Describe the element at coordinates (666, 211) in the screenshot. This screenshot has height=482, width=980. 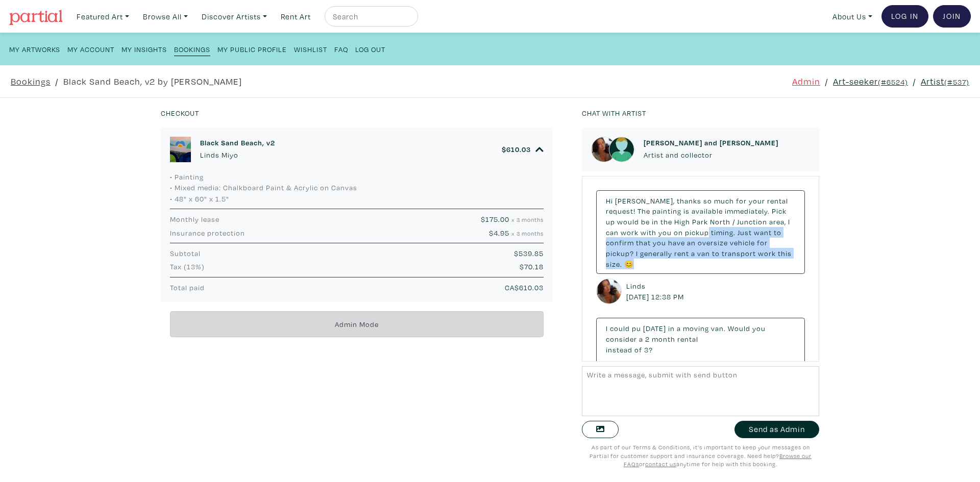
I see `span: painting` at that location.